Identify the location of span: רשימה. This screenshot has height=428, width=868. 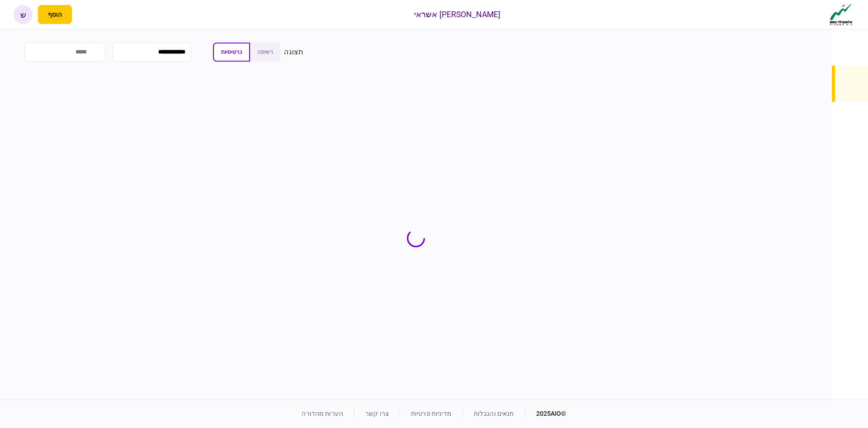
(265, 52).